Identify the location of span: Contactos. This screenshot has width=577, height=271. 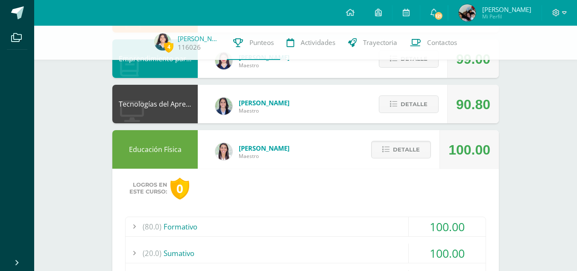
(442, 42).